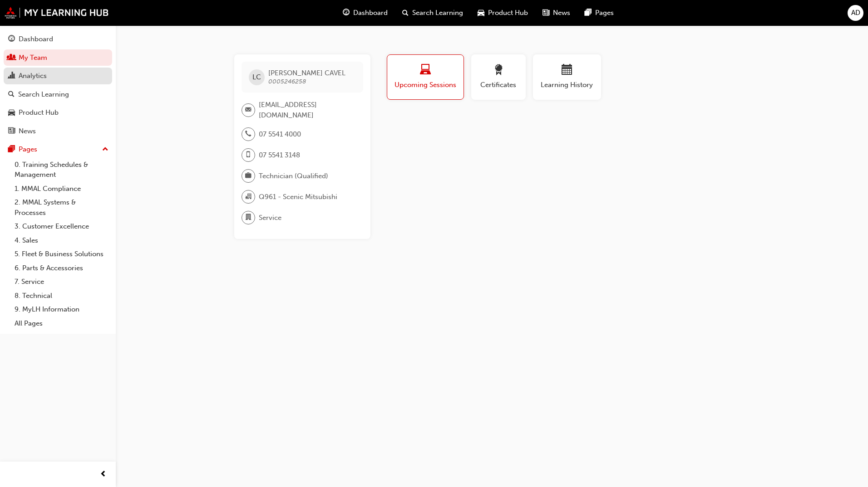 The width and height of the screenshot is (868, 487). Describe the element at coordinates (61, 309) in the screenshot. I see `a: 9. MyLH Information` at that location.